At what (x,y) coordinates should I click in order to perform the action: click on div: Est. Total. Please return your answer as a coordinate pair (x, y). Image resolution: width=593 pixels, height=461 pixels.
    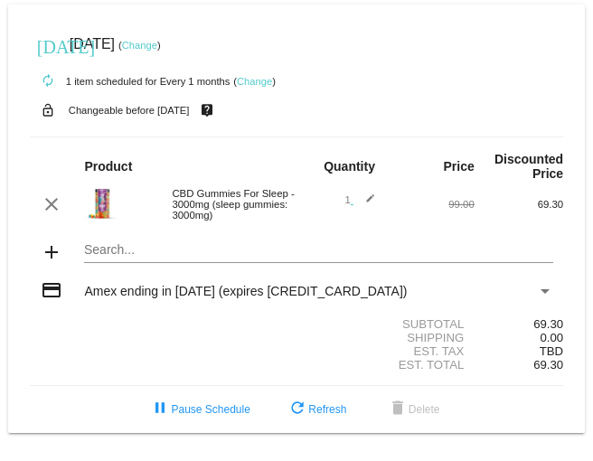
    Looking at the image, I should click on (385, 364).